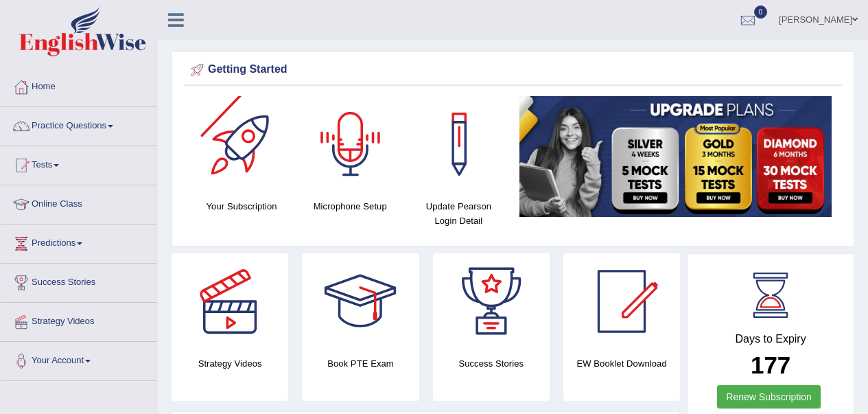 The image size is (868, 414). Describe the element at coordinates (770, 339) in the screenshot. I see `h4: Days to Expiry` at that location.